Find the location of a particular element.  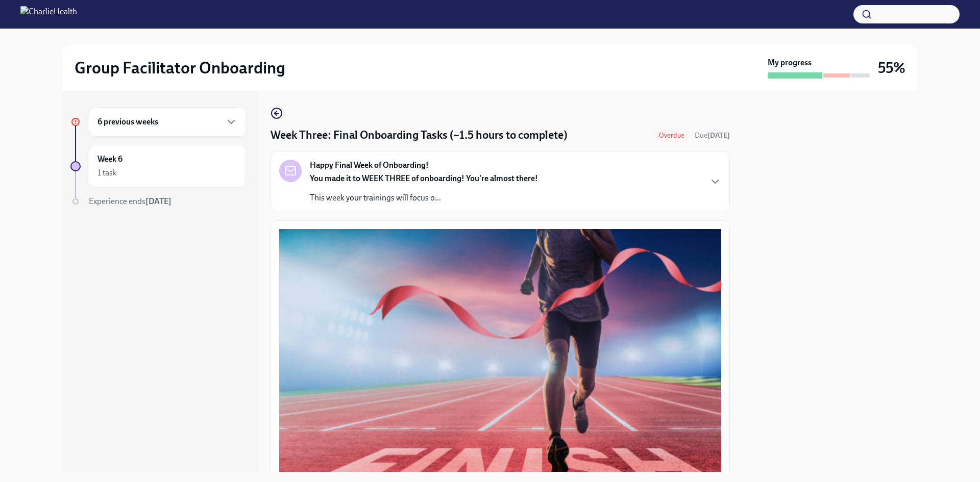

strong: My progress is located at coordinates (789, 63).